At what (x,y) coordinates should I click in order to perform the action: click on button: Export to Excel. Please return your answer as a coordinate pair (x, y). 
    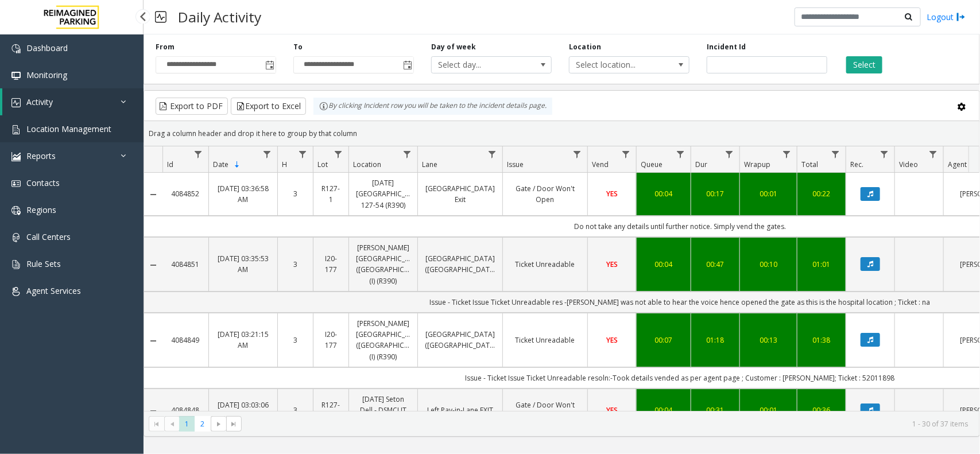
    Looking at the image, I should click on (268, 106).